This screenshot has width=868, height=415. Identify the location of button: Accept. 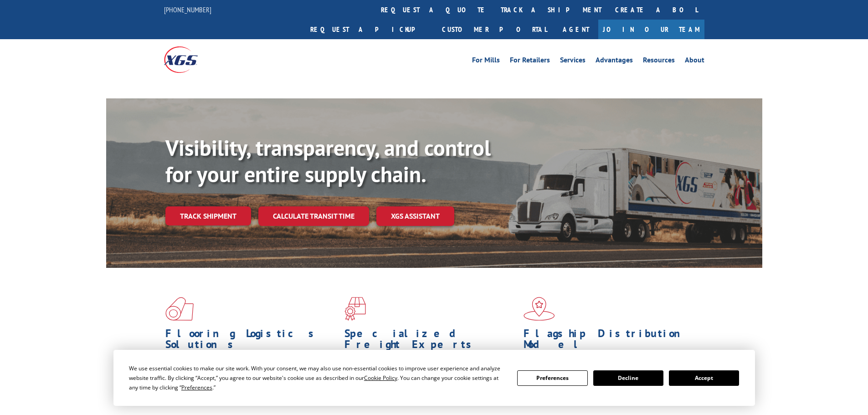
(704, 378).